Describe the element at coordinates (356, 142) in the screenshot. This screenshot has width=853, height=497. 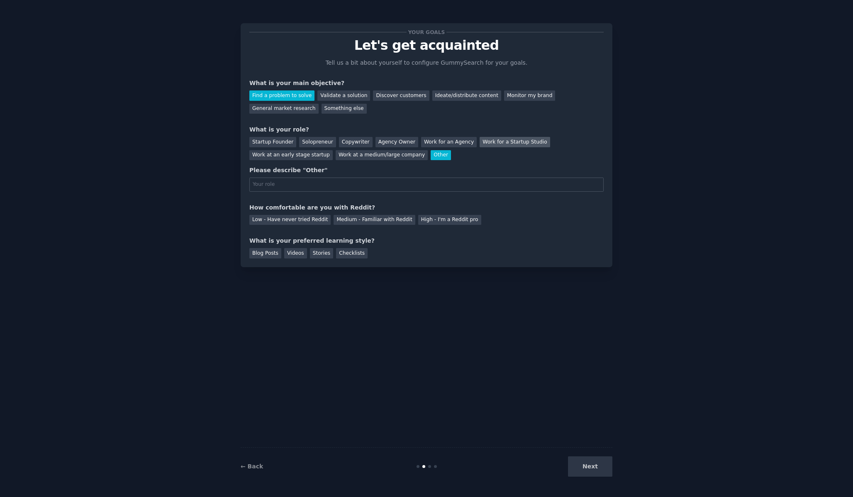
I see `div: Copywriter` at that location.